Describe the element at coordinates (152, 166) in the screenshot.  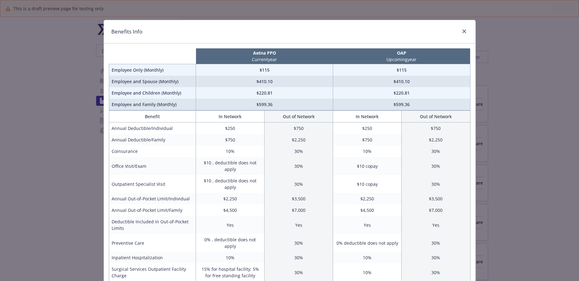
I see `td: Office Visit/Exam` at that location.